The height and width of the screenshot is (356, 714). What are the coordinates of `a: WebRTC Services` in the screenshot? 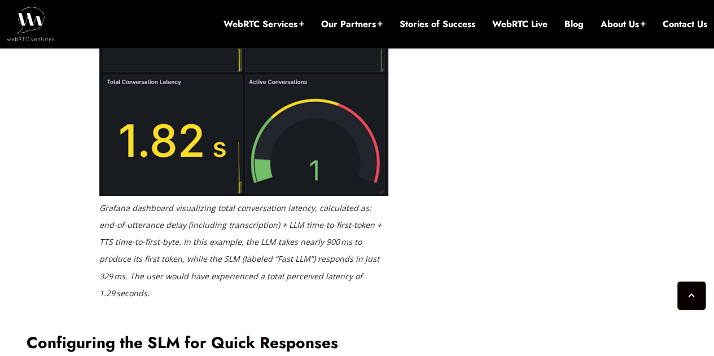 It's located at (264, 24).